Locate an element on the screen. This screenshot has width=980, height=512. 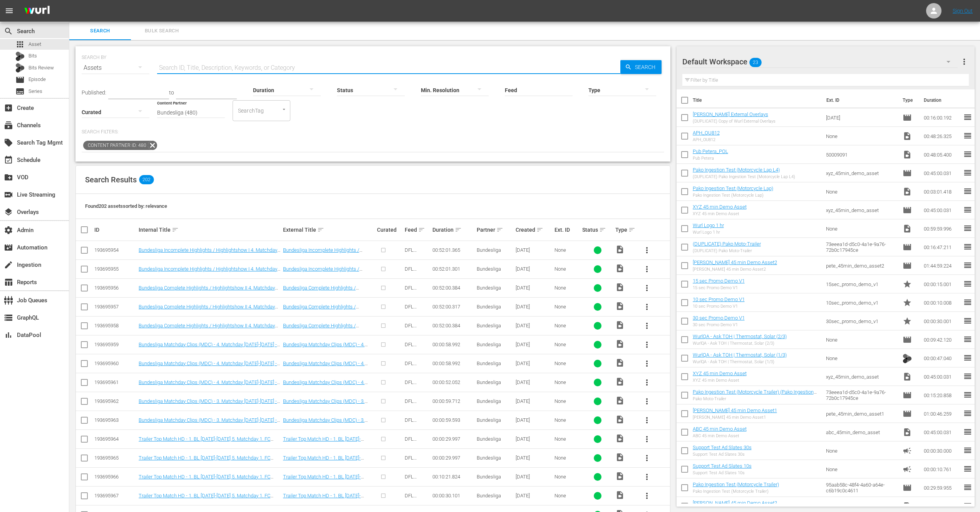
span: Search Results is located at coordinates (111, 179).